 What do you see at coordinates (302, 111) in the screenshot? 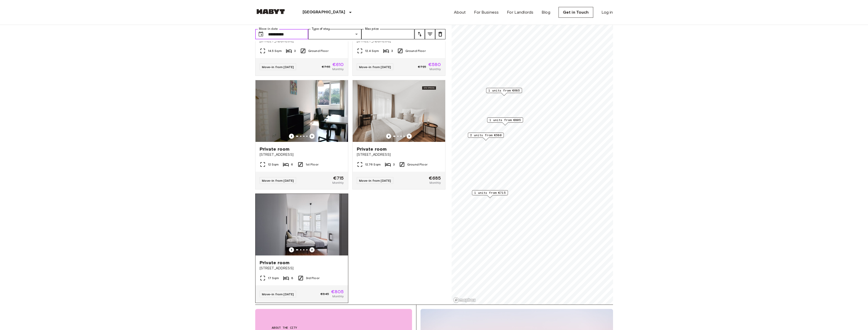
I see `img: Marketing picture of unit DE-01-041-02M` at bounding box center [302, 111].